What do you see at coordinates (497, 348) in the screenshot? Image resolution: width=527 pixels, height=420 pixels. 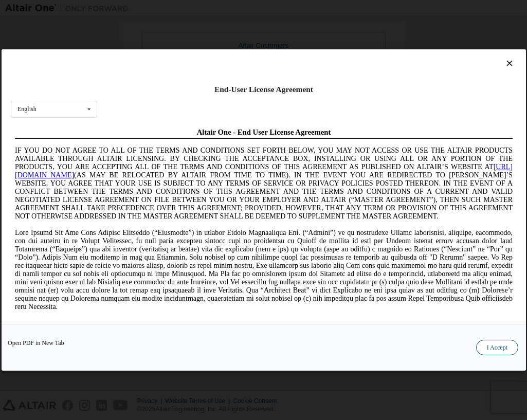 I see `button: I Accept` at bounding box center [497, 348].